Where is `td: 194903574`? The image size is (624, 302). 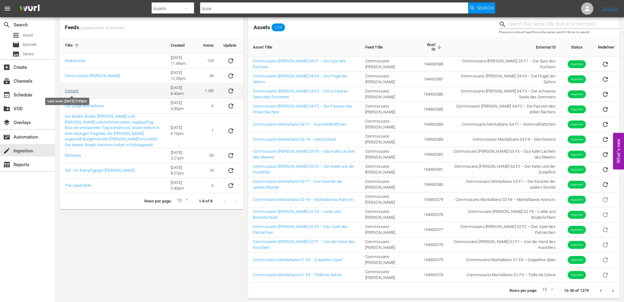
td: 194903574 is located at coordinates (433, 275).